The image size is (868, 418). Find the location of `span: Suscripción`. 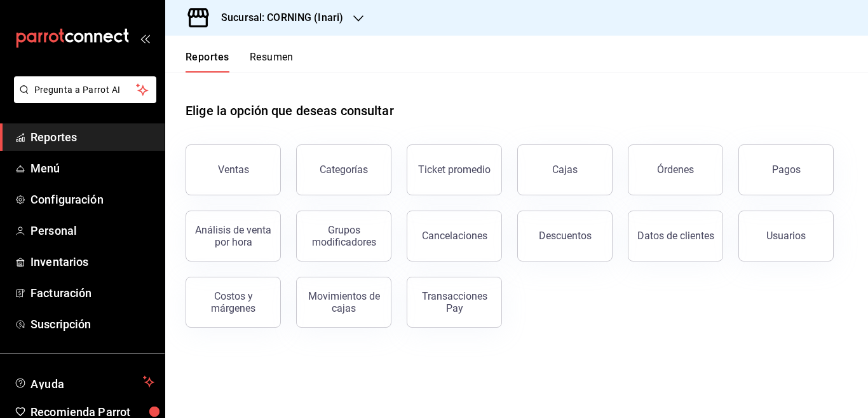

span: Suscripción is located at coordinates (92, 323).